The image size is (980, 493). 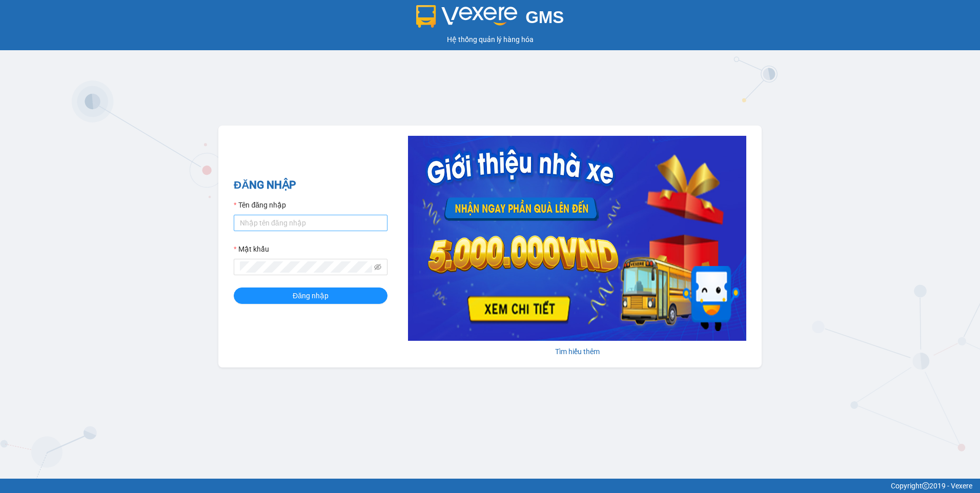 What do you see at coordinates (577, 352) in the screenshot?
I see `div: Tìm hiểu thêm` at bounding box center [577, 352].